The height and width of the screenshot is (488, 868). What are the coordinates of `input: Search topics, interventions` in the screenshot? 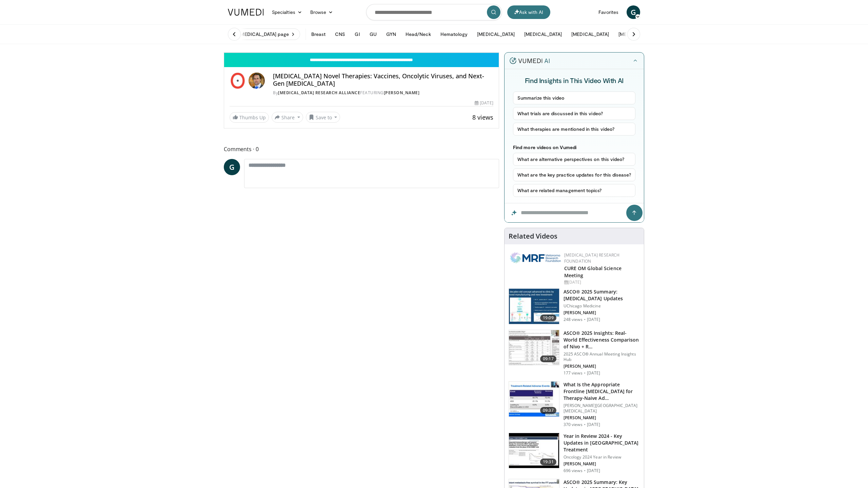 It's located at (434, 13).